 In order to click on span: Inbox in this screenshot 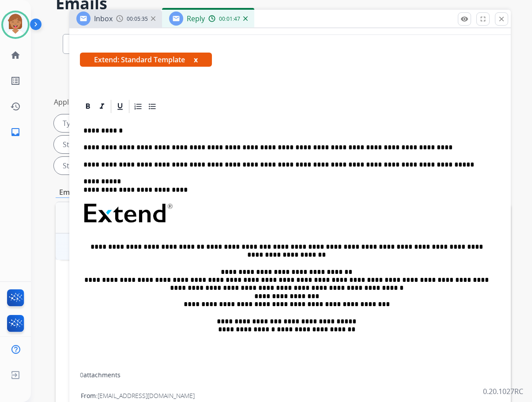, I will do `click(103, 19)`.